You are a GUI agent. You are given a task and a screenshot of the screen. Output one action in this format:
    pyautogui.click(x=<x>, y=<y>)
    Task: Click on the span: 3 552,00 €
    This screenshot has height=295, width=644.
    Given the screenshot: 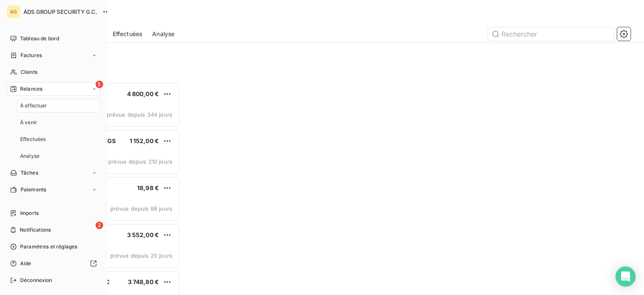 What is the action you would take?
    pyautogui.click(x=143, y=234)
    